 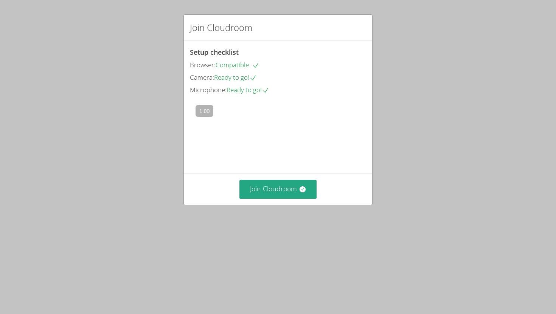 What do you see at coordinates (202, 77) in the screenshot?
I see `span: Camera:` at bounding box center [202, 77].